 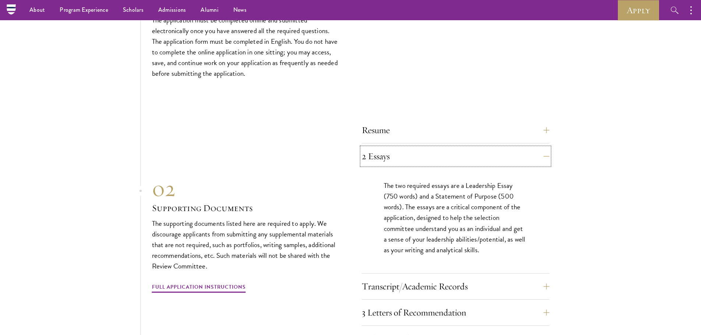 I want to click on button: 3 Letters of Recommendation, so click(x=455, y=313).